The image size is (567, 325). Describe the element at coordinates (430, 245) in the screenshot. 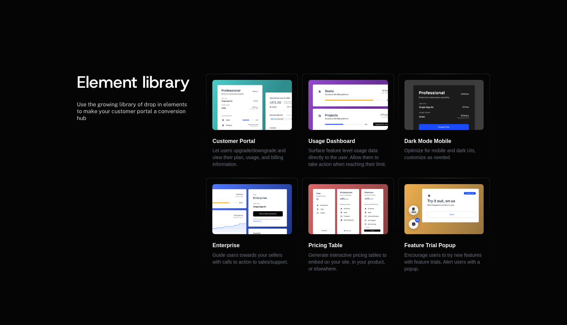

I see `span: Feature Trial Popup` at that location.